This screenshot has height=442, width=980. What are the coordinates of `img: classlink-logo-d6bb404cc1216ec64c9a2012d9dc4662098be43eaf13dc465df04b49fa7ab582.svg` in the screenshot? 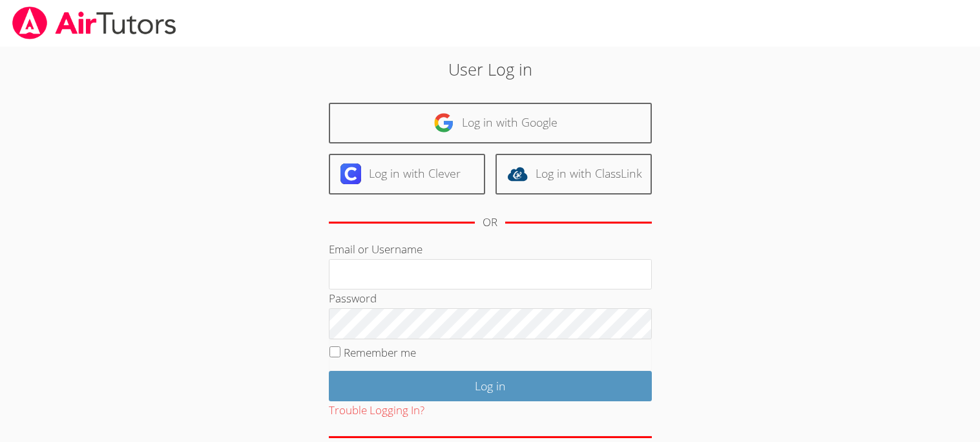 It's located at (517, 174).